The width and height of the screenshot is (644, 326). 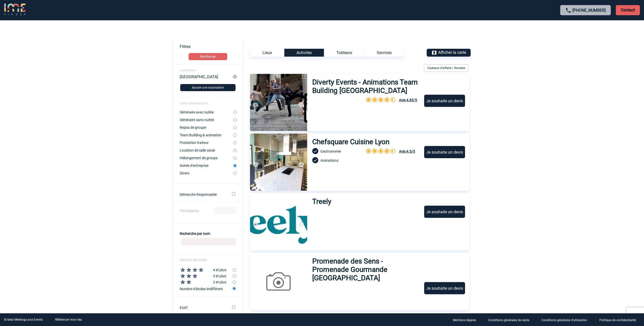 What do you see at coordinates (206, 173) in the screenshot?
I see `label: Divers` at bounding box center [206, 173].